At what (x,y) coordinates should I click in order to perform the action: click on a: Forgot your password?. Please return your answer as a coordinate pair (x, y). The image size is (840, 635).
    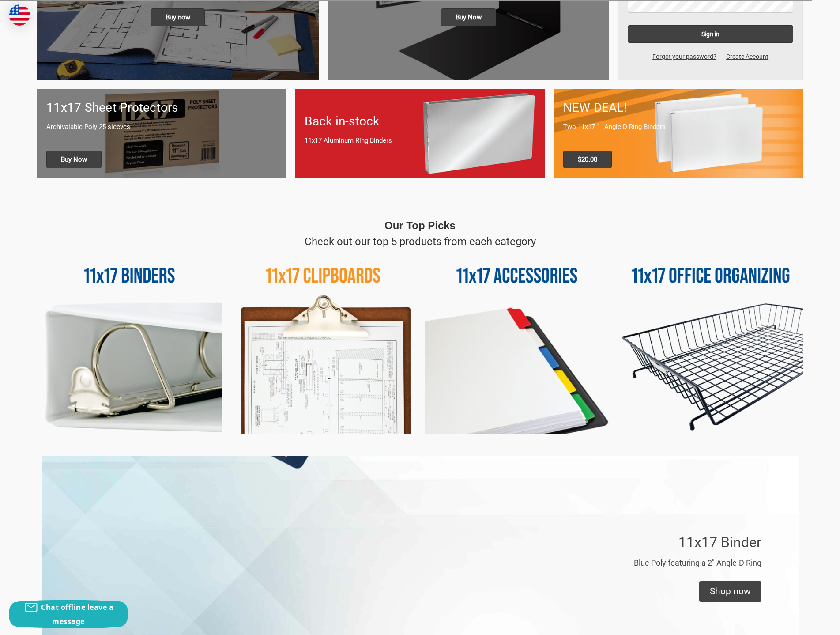
    Looking at the image, I should click on (684, 57).